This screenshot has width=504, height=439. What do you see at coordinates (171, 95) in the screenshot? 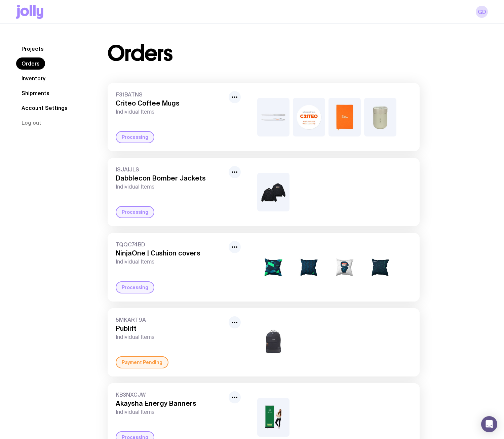
I see `span: F31BATNS` at bounding box center [171, 95].